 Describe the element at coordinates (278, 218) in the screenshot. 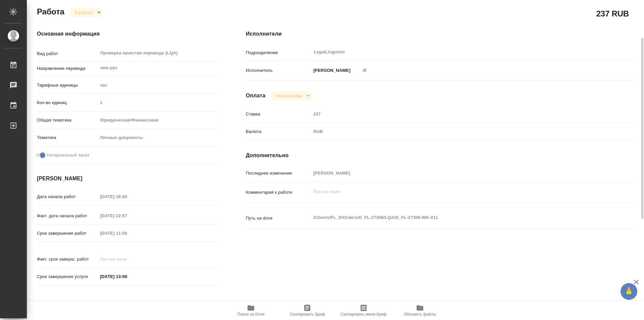

I see `p: Путь на drive` at that location.